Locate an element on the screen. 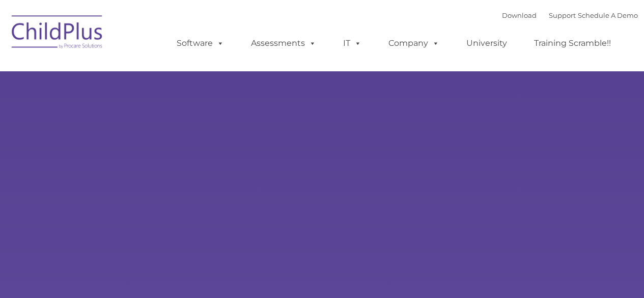 This screenshot has width=644, height=298. a: Software is located at coordinates (200, 43).